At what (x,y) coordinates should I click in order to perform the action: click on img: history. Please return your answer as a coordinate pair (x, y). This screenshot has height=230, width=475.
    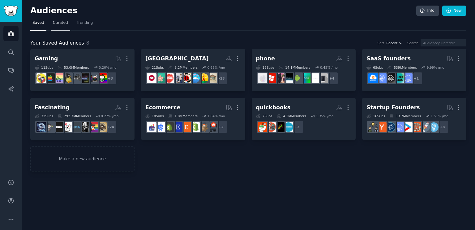
    Looking at the image, I should click on (93, 127).